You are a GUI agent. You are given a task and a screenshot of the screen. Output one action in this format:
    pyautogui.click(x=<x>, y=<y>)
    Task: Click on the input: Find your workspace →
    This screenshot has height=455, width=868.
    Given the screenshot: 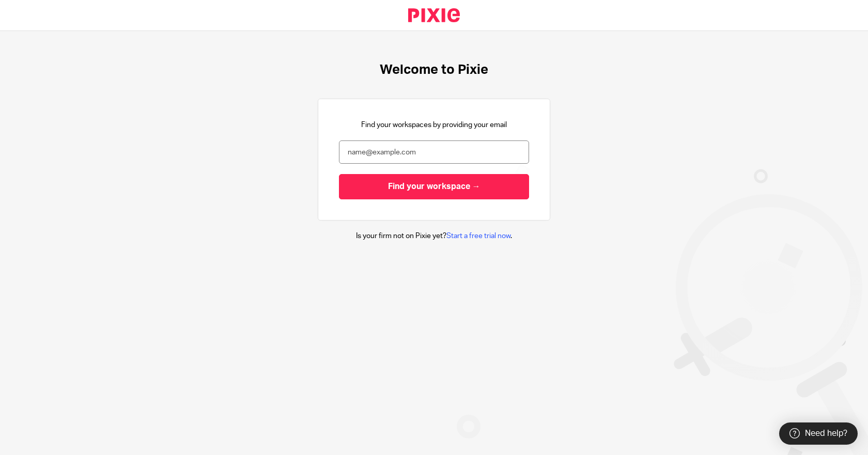 What is the action you would take?
    pyautogui.click(x=434, y=186)
    